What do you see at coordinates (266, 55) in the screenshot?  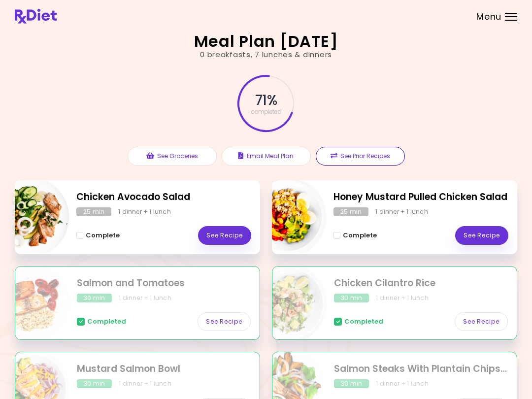 I see `div: 0 breakfasts , 7 lunches & dinners` at bounding box center [266, 55].